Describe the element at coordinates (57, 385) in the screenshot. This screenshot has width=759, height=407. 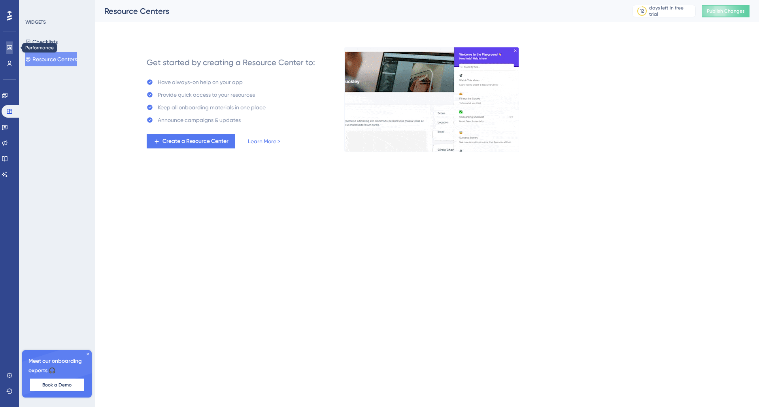
I see `span: Book a Demo` at that location.